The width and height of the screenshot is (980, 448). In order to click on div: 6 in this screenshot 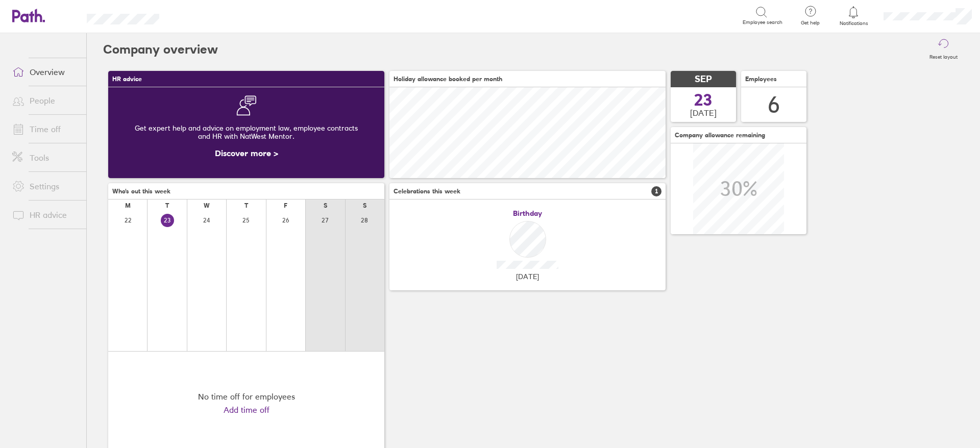, I will do `click(774, 105)`.